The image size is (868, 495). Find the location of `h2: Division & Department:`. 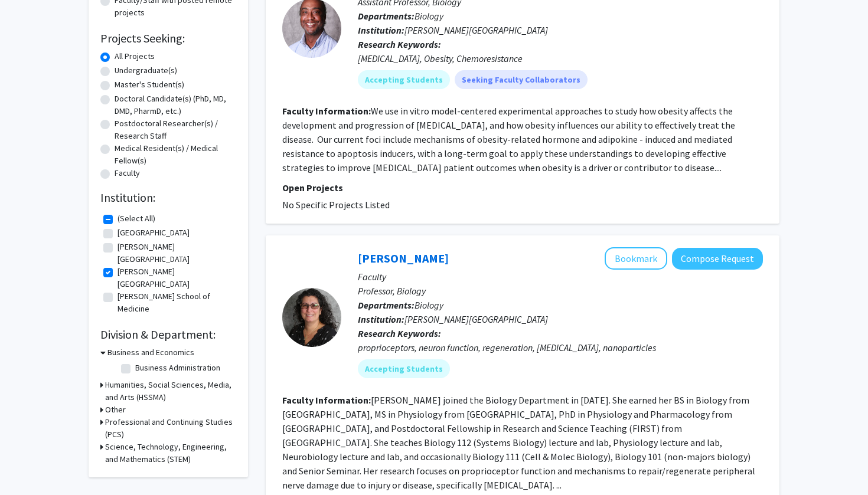

h2: Division & Department: is located at coordinates (168, 335).